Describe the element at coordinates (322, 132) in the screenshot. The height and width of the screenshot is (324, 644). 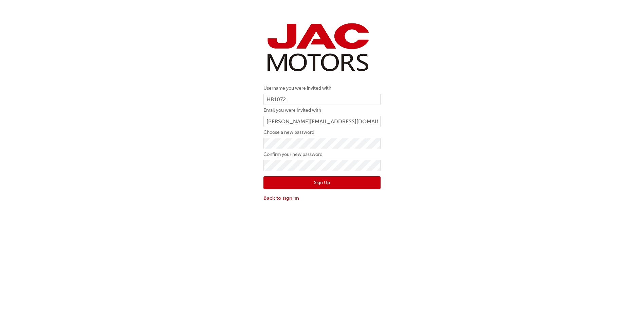
I see `label: Choose a new password` at that location.